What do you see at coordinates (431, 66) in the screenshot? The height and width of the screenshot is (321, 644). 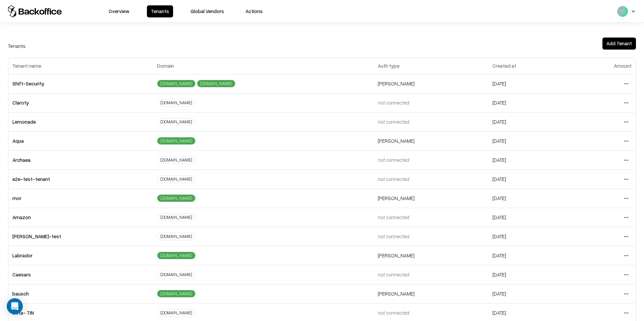 I see `th: Auth type` at bounding box center [431, 66].